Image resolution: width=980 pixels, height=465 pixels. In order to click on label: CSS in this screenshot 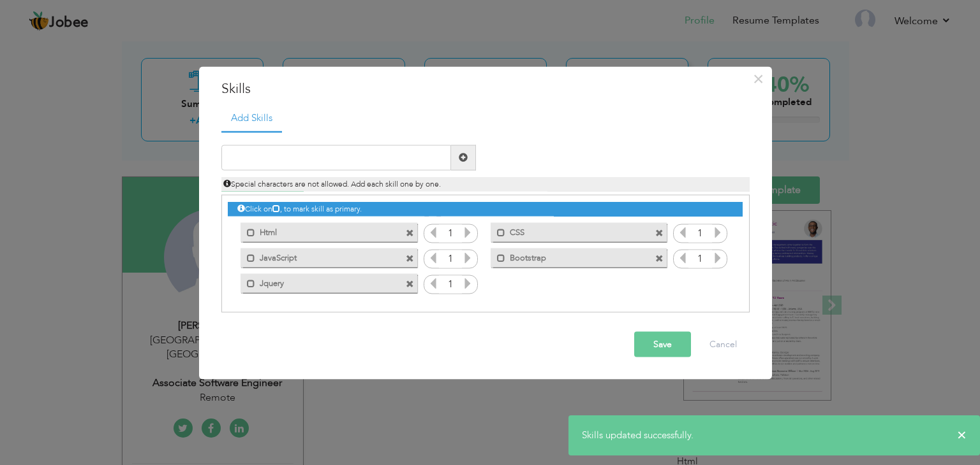, I will do `click(570, 231)`.